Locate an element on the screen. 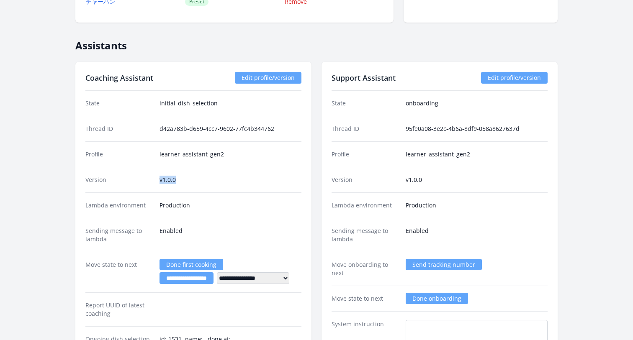  dd: 95fe0a08-3e2c-4b6a-8df9-058a8627637d is located at coordinates (476, 129).